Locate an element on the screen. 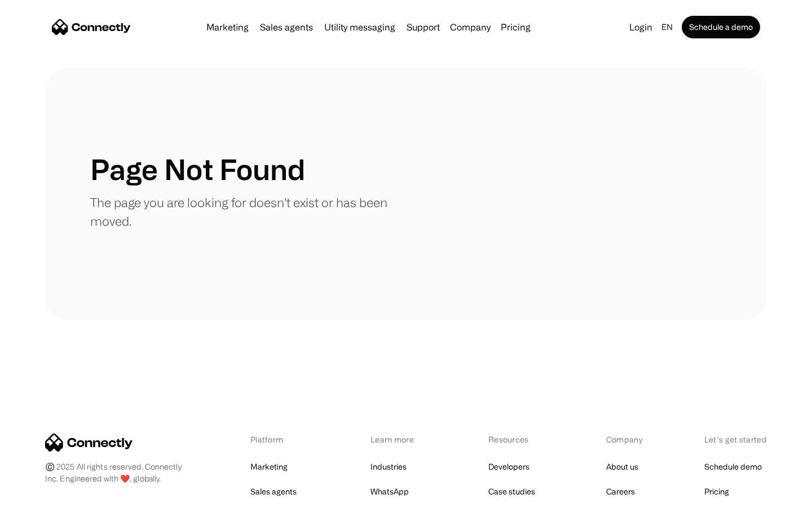  a: Schedule a demo is located at coordinates (721, 27).